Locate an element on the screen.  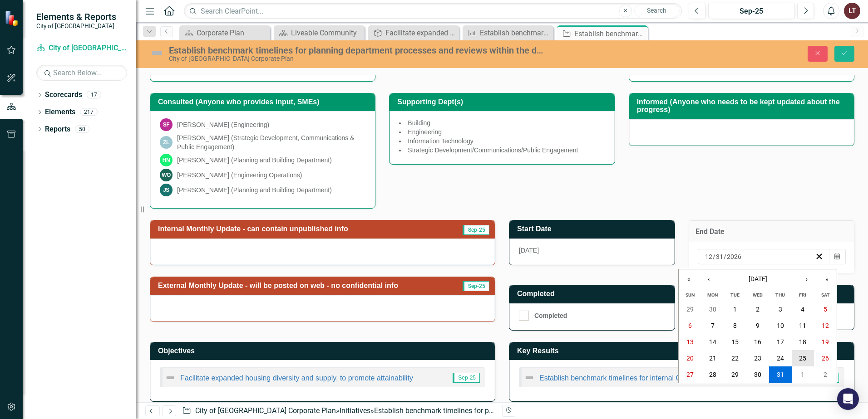
div: Sep-25 is located at coordinates (751, 12).